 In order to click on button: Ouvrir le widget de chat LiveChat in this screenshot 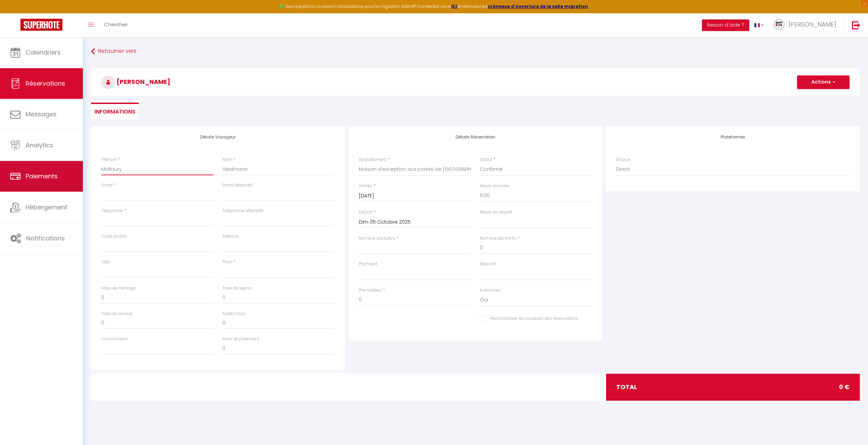, I will do `click(15, 12)`.